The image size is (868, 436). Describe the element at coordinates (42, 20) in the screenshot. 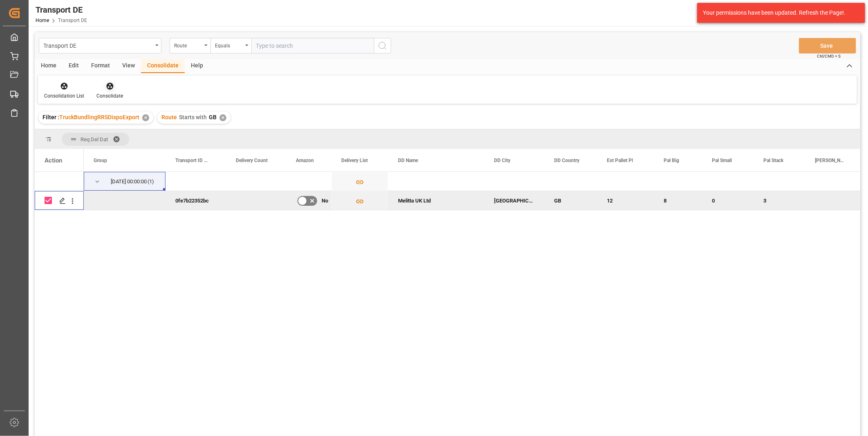

I see `a: Home` at that location.